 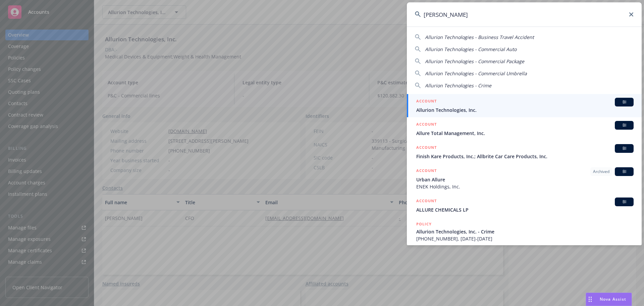 What do you see at coordinates (525, 186) in the screenshot?
I see `span: ENEK Holdings, Inc.` at bounding box center [525, 186].